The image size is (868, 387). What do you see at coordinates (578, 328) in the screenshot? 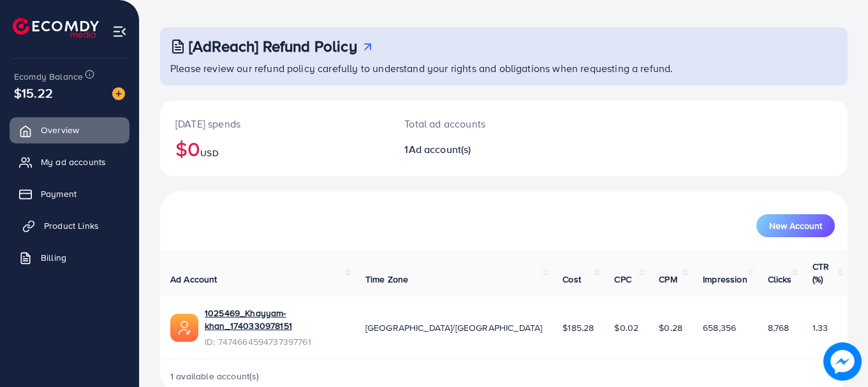
I see `span: $185.28` at bounding box center [578, 328].